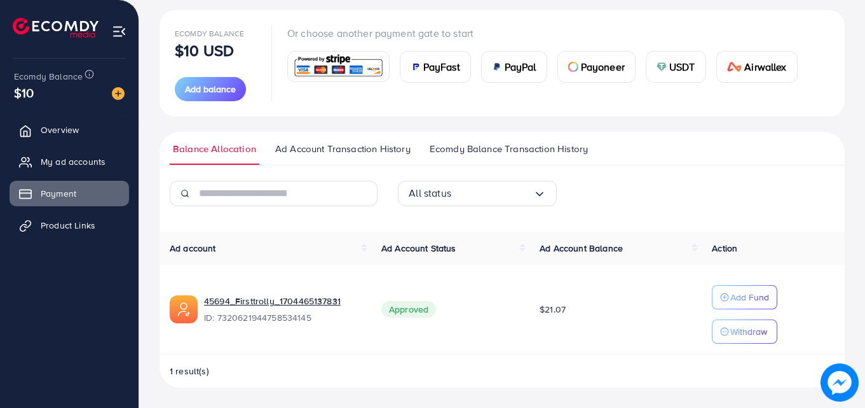 The image size is (865, 408). I want to click on button: Add balance, so click(210, 89).